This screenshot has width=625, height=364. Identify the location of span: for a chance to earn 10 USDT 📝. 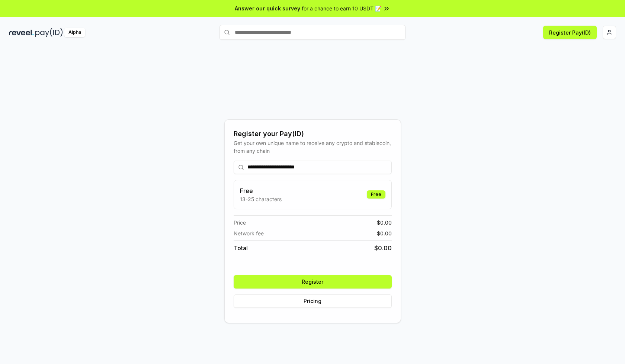
(342, 8).